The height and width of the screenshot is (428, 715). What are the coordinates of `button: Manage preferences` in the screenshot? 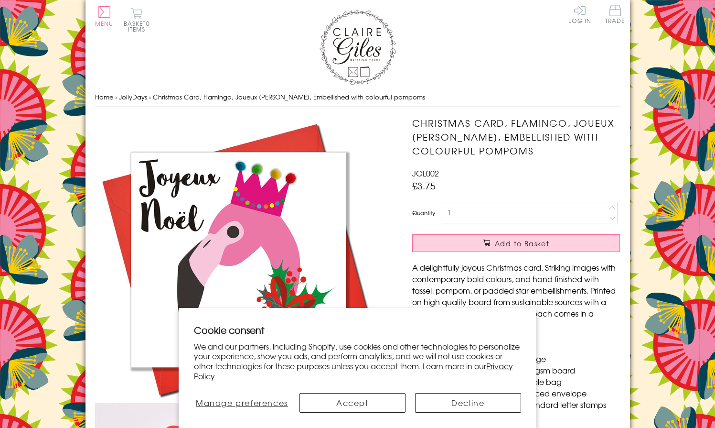 It's located at (242, 402).